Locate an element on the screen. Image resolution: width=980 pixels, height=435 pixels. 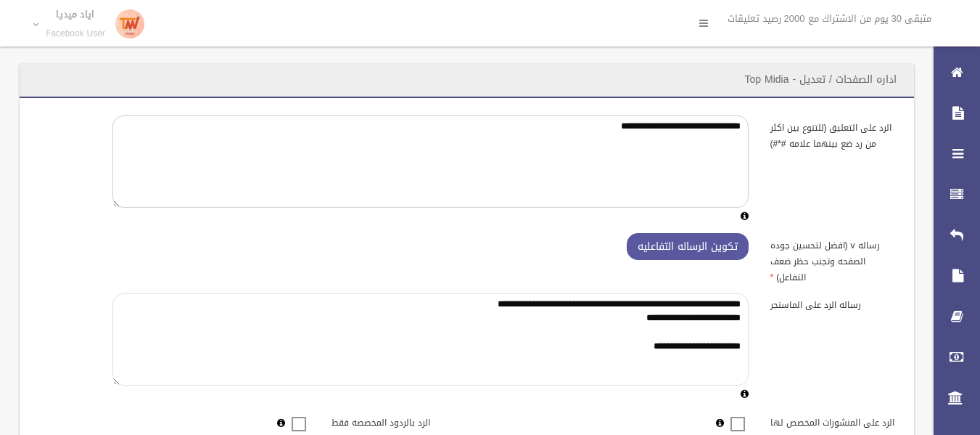
small: Facebook User is located at coordinates (76, 34).